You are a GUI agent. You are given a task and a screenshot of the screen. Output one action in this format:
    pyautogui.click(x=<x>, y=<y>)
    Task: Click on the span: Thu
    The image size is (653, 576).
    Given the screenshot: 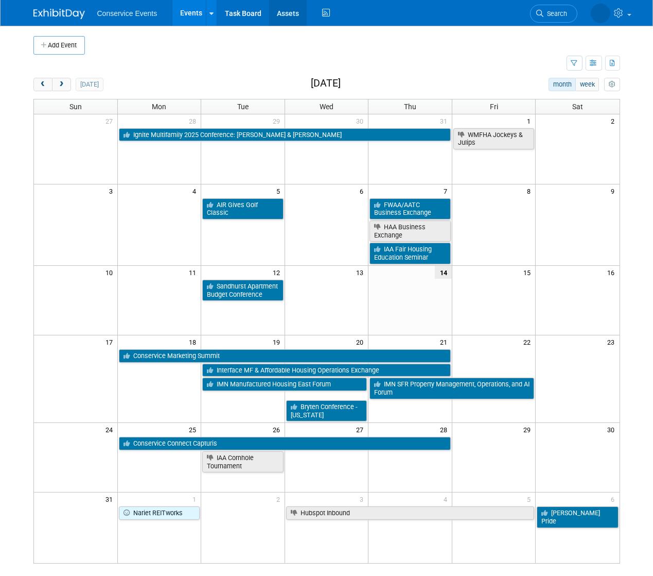 What is the action you would take?
    pyautogui.click(x=410, y=107)
    